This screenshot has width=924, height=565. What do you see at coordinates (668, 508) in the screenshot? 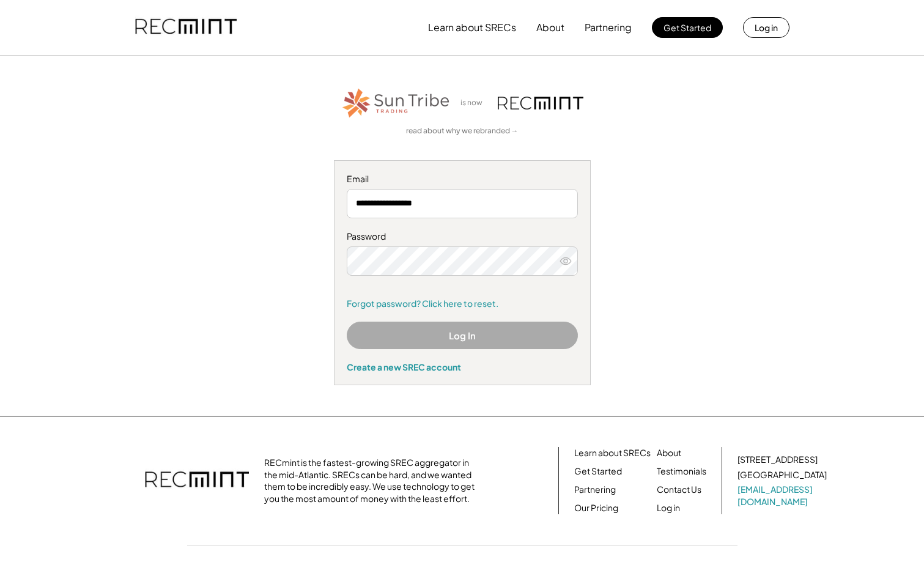
I see `a: Log in` at bounding box center [668, 508].